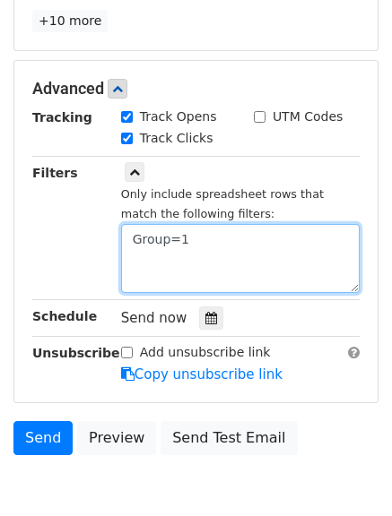 This screenshot has height=516, width=392. I want to click on a: Copy unsubscribe link, so click(202, 375).